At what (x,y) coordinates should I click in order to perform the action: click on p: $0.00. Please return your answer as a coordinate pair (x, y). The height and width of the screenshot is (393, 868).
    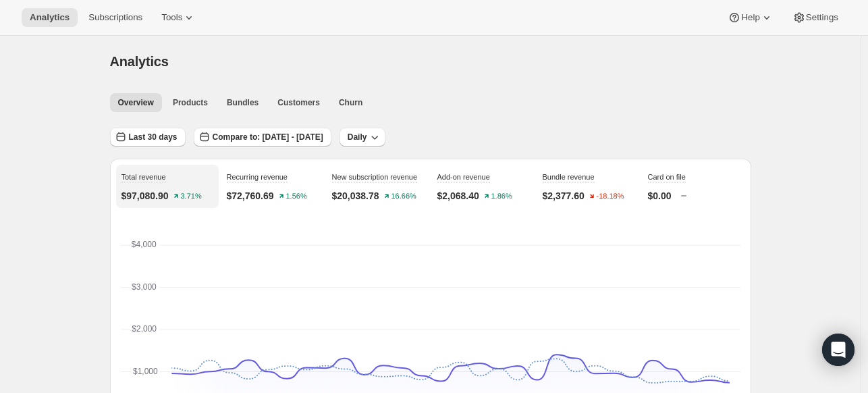
    Looking at the image, I should click on (659, 196).